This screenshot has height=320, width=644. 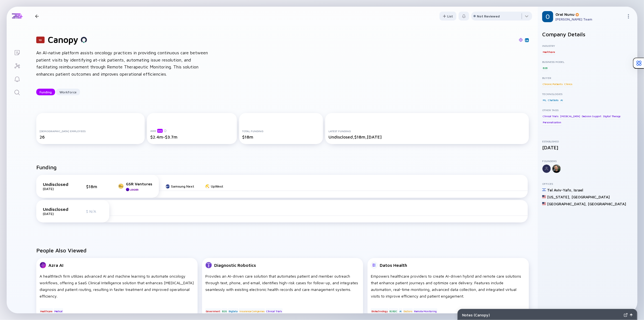 I want to click on div: B2B2C, so click(x=393, y=311).